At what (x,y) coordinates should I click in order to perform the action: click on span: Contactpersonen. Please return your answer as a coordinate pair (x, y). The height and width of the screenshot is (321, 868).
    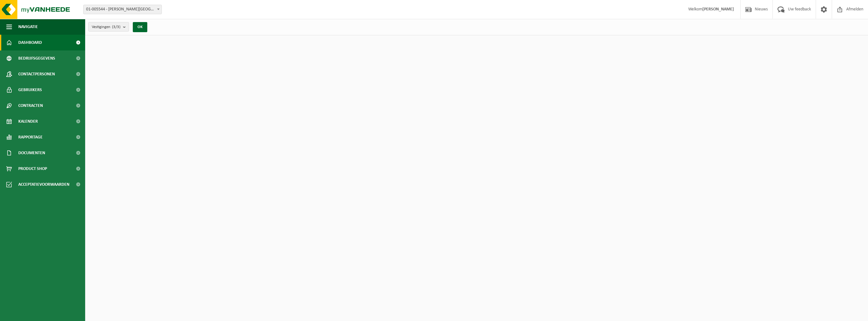
    Looking at the image, I should click on (37, 74).